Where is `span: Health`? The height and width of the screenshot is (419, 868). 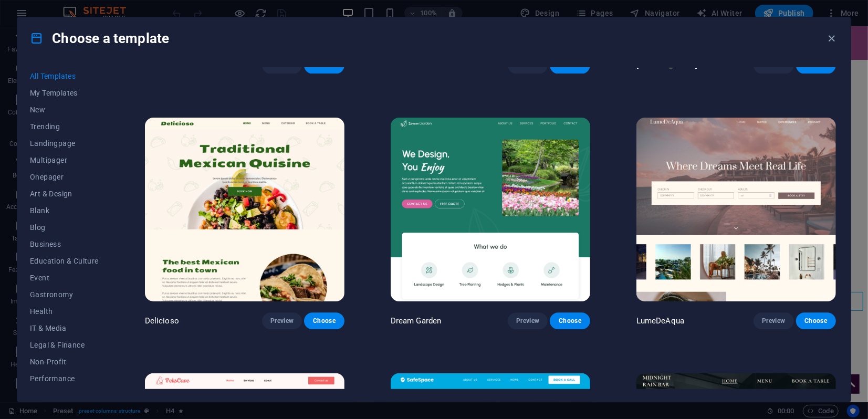
span: Health is located at coordinates (64, 311).